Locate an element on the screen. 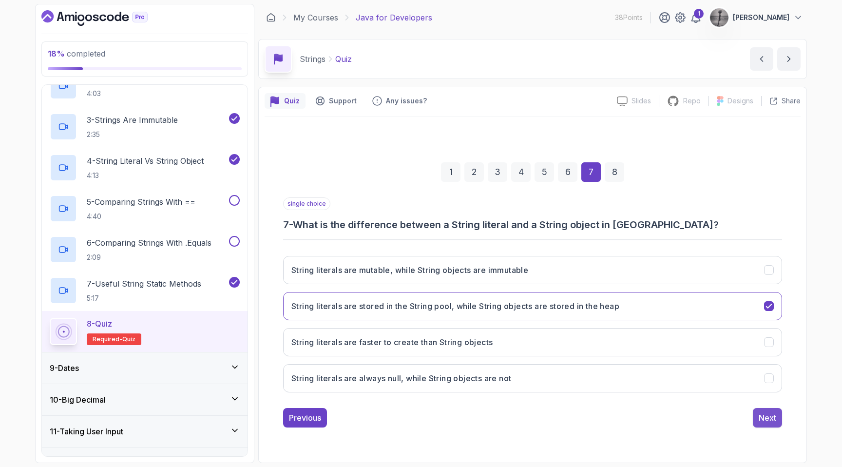 The height and width of the screenshot is (467, 842). p: Repo is located at coordinates (692, 101).